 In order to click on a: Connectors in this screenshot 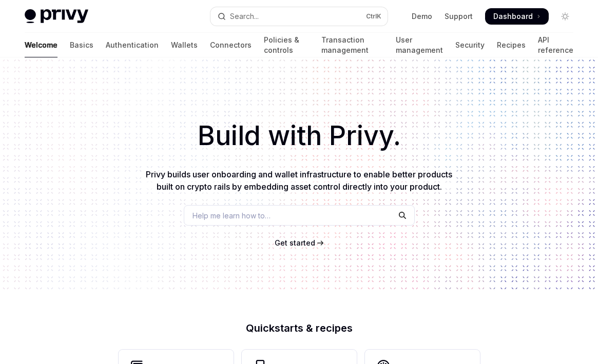, I will do `click(231, 45)`.